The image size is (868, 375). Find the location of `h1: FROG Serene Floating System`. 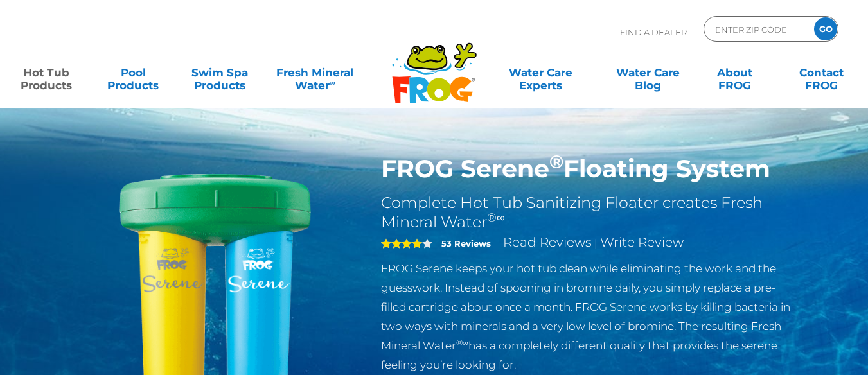

h1: FROG Serene Floating System is located at coordinates (590, 169).